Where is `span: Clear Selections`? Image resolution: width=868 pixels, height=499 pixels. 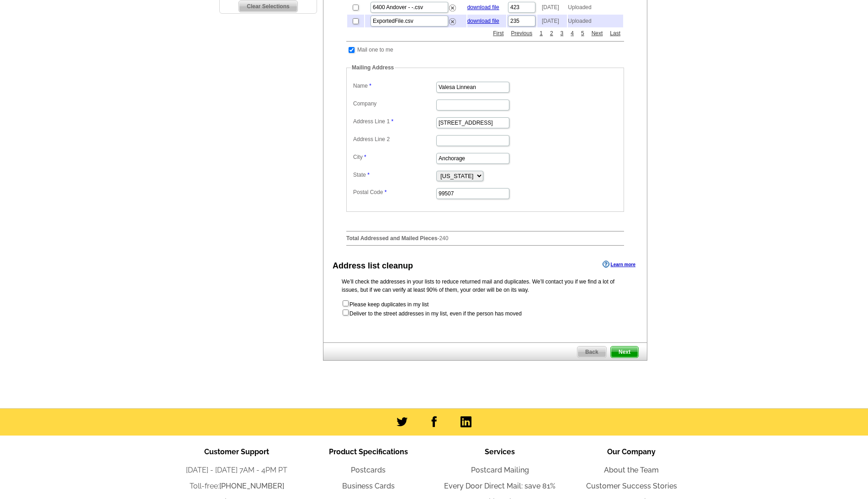
span: Clear Selections is located at coordinates (268, 7).